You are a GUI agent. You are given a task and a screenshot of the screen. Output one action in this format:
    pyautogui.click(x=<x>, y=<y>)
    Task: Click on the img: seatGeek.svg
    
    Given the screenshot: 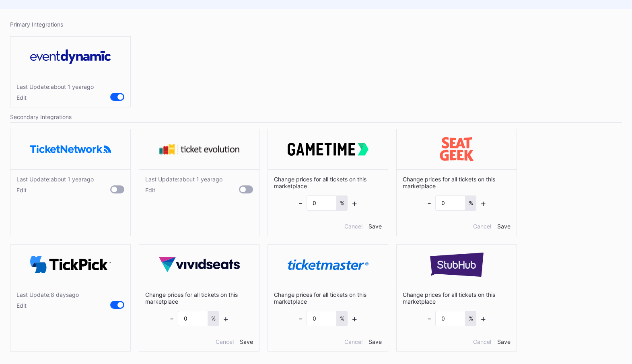 What is the action you would take?
    pyautogui.click(x=457, y=149)
    